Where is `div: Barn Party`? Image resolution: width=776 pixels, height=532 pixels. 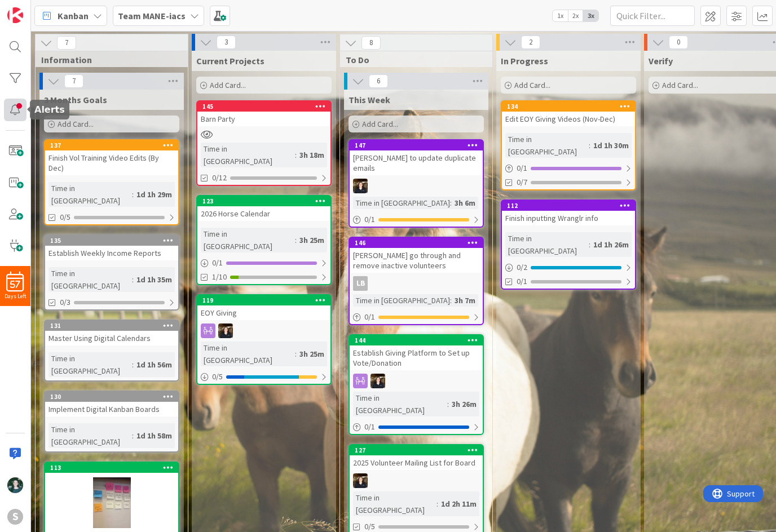
div: Barn Party is located at coordinates (264, 119).